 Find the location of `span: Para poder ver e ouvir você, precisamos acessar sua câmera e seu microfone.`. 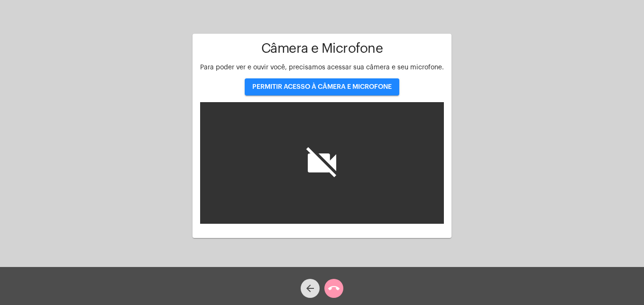

span: Para poder ver e ouvir você, precisamos acessar sua câmera e seu microfone. is located at coordinates (322, 67).